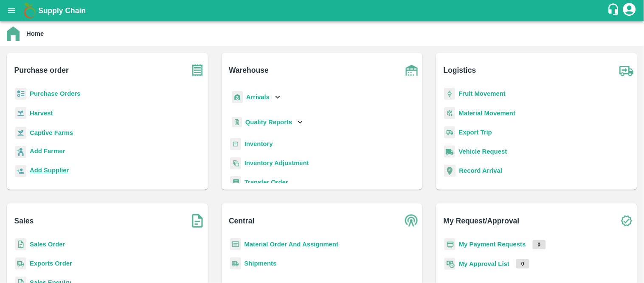 The height and width of the screenshot is (283, 644). Describe the element at coordinates (261, 263) in the screenshot. I see `b: Shipments` at that location.